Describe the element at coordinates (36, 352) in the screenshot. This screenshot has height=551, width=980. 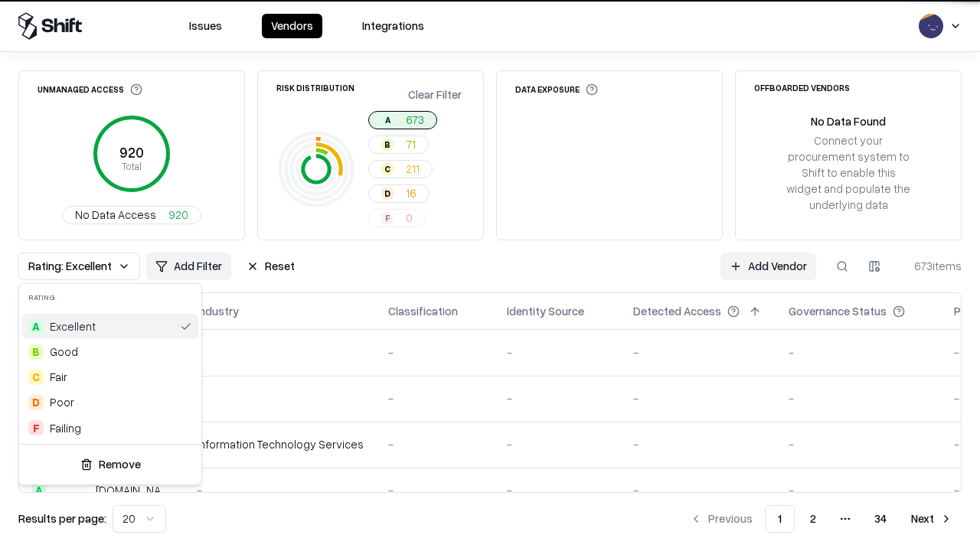
I see `div: B` at that location.